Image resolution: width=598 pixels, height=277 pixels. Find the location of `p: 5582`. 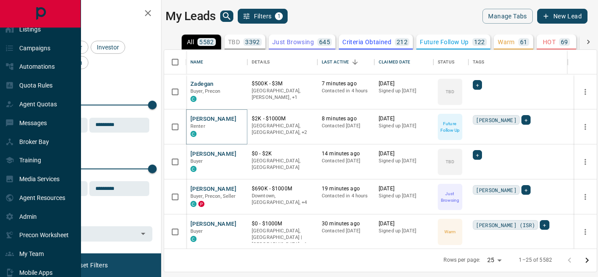

p: 5582 is located at coordinates (207, 42).